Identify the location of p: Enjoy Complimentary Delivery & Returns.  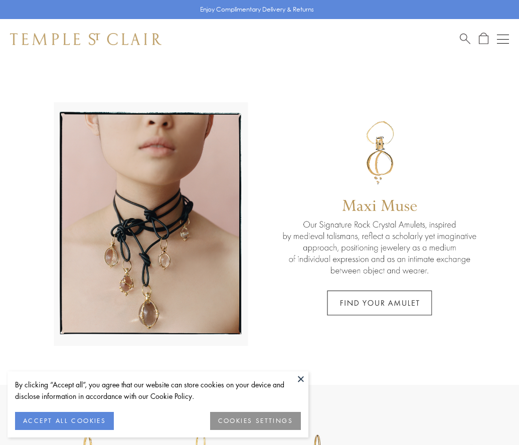
(257, 10).